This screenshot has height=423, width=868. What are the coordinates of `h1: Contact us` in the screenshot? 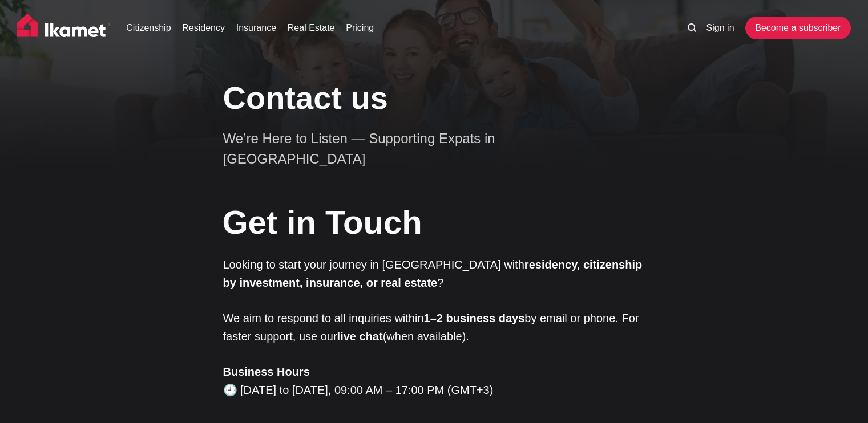 It's located at (434, 97).